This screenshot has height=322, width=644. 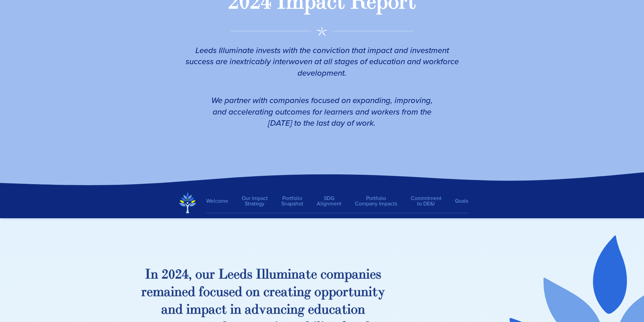 I want to click on a: Commitmentto DE&I, so click(x=426, y=201).